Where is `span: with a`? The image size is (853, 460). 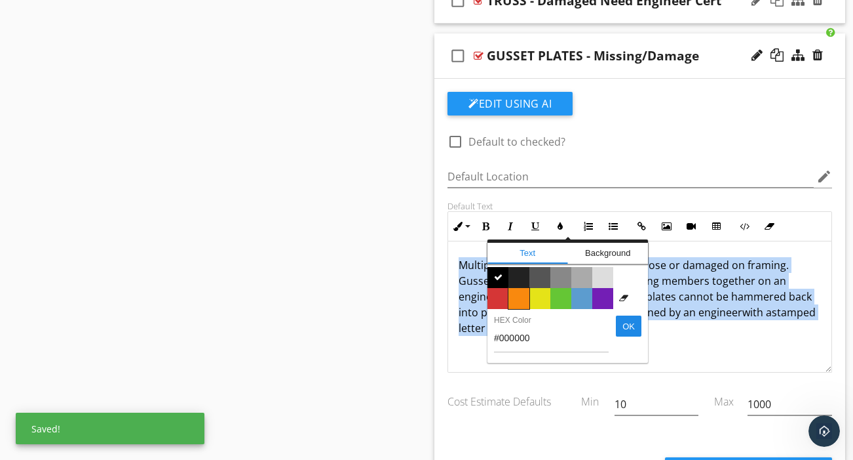 span: with a is located at coordinates (757, 312).